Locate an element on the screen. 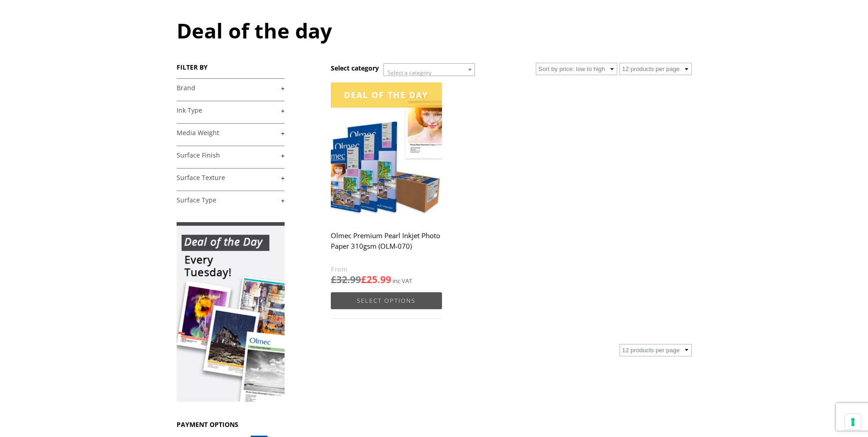  a: Select options for “Olmec Premium Pearl Inkjet Photo Paper 310gsm (OLM-070)” is located at coordinates (386, 300).